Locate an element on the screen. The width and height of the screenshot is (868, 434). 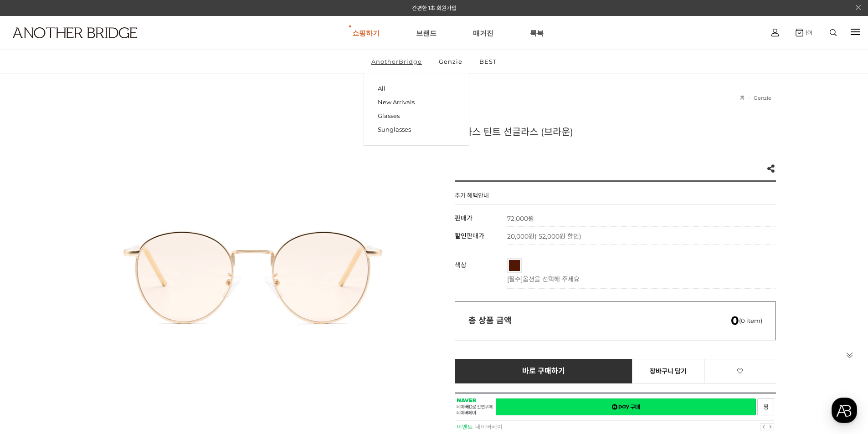
a: 바로 구매하기 is located at coordinates (543, 371).